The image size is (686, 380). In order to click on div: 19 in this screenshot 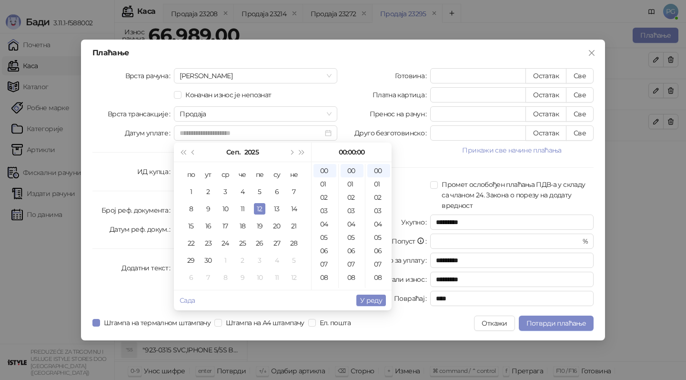, I will do `click(260, 226)`.